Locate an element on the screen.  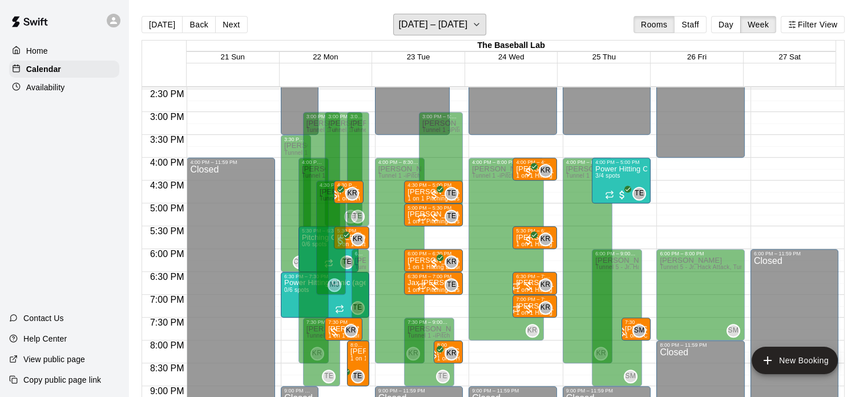
div: 4:30 PM – 5:00 PM is located at coordinates (433, 185).